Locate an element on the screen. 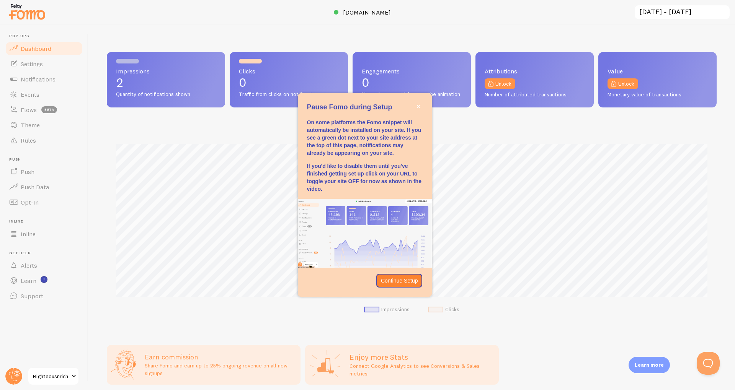  svg: <p>Watch New Feature Tutorials!</p> is located at coordinates (44, 280).